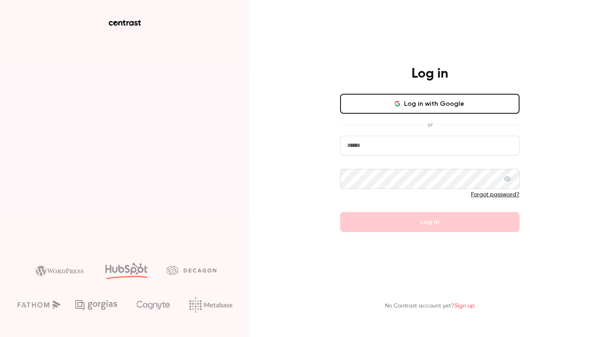 This screenshot has width=598, height=337. What do you see at coordinates (464, 306) in the screenshot?
I see `a: Sign up` at bounding box center [464, 306].